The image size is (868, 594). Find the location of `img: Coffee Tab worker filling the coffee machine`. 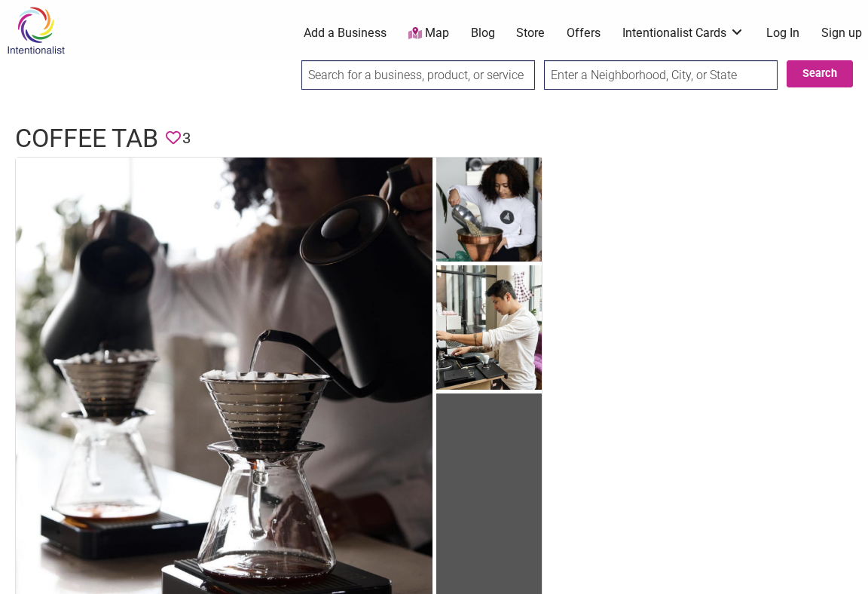

img: Coffee Tab worker filling the coffee machine is located at coordinates (489, 212).